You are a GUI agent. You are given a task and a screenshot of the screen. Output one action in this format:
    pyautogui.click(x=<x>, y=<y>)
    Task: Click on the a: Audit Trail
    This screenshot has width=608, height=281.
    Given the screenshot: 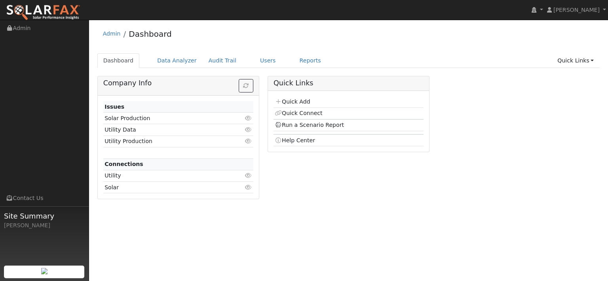 What is the action you would take?
    pyautogui.click(x=222, y=61)
    